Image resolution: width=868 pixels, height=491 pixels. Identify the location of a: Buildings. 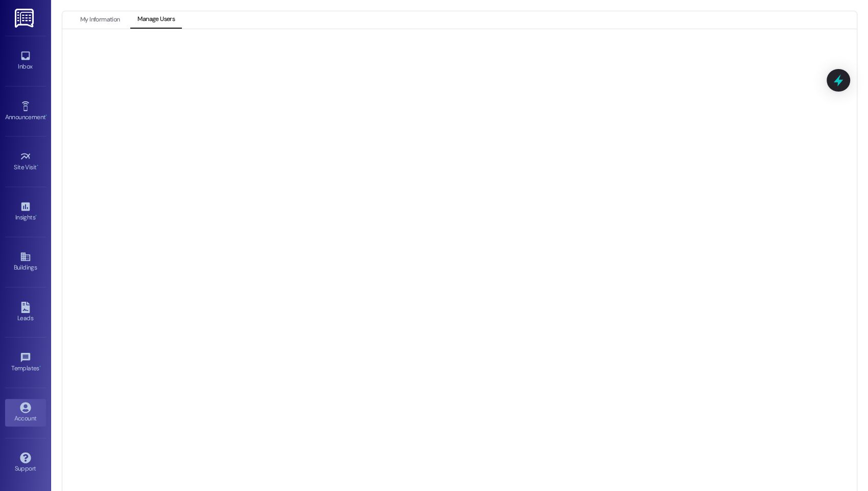
(26, 262).